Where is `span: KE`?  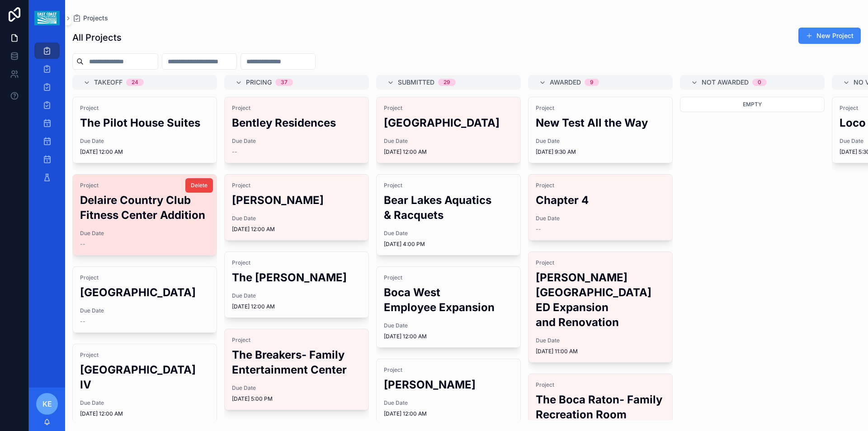
span: KE is located at coordinates (47, 404).